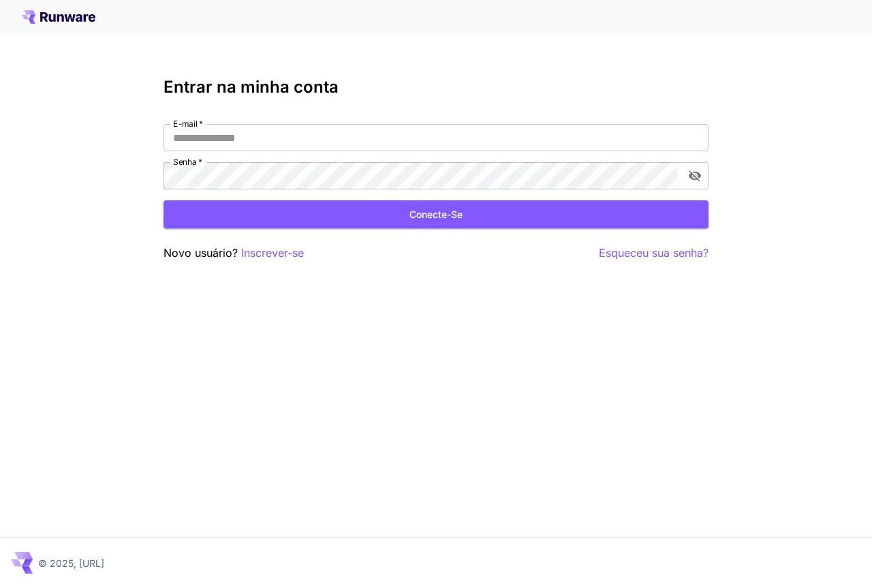 The image size is (872, 588). I want to click on font: Inscrever-se, so click(273, 253).